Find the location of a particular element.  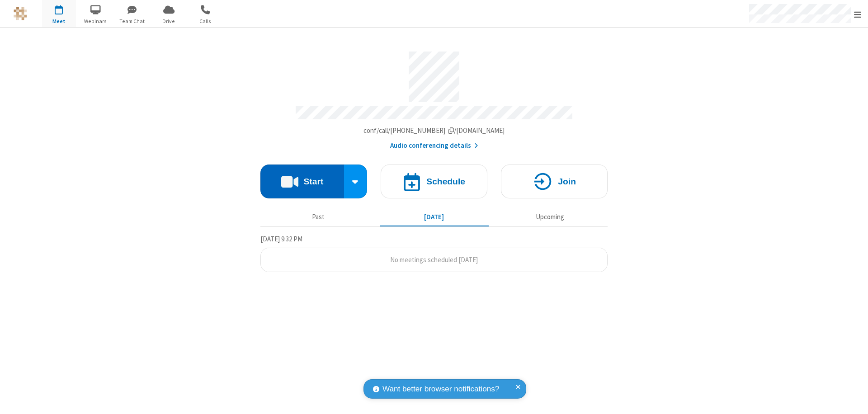

span: Webinars is located at coordinates (95, 21).